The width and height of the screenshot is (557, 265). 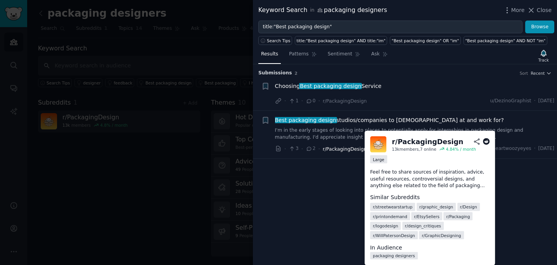 What do you see at coordinates (341, 40) in the screenshot?
I see `a: title:"Best packaging design" AND title:"im"` at bounding box center [341, 40].